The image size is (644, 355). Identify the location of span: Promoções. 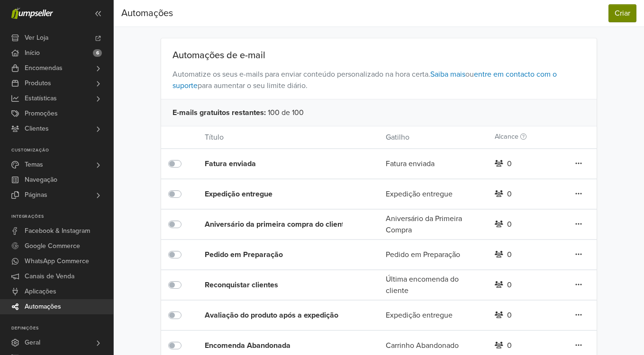
(41, 114).